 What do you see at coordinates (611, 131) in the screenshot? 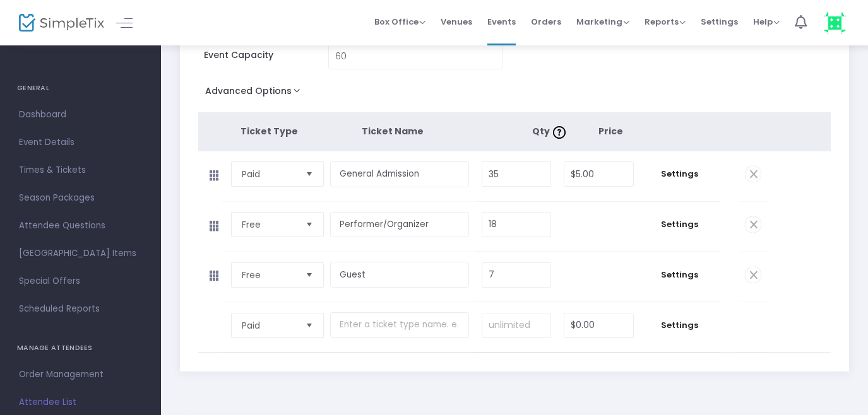
I see `span: Price` at bounding box center [611, 131].